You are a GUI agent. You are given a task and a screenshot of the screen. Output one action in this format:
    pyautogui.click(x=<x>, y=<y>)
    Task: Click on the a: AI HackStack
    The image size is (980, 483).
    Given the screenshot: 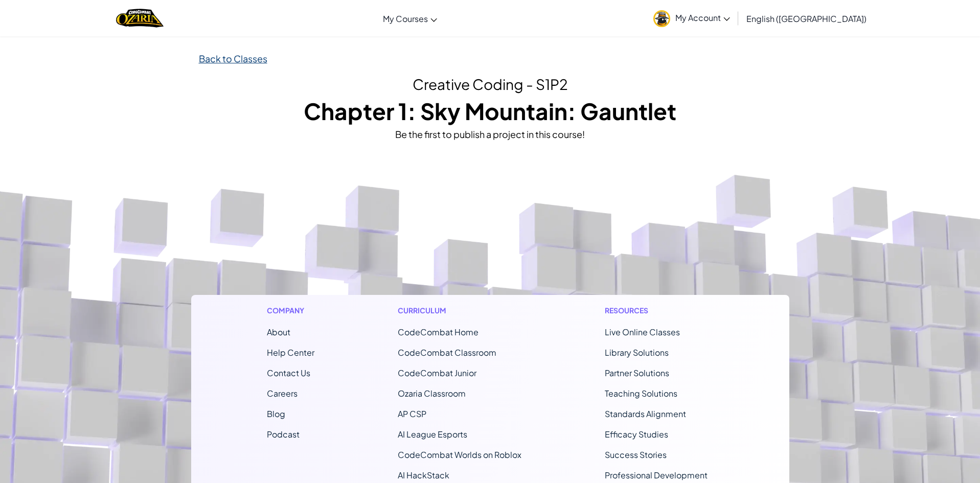 What is the action you would take?
    pyautogui.click(x=423, y=475)
    